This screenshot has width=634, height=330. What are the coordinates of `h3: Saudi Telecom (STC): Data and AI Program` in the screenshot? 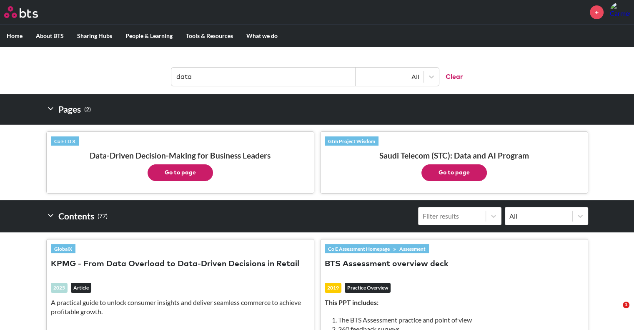 It's located at (454, 166).